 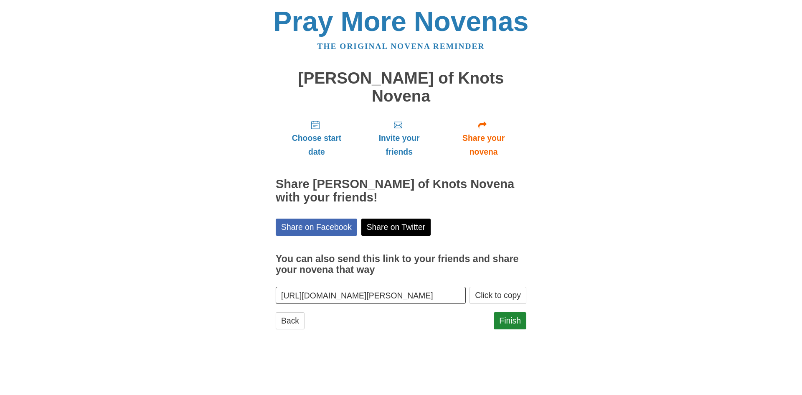 I want to click on button: Click to copy, so click(x=498, y=295).